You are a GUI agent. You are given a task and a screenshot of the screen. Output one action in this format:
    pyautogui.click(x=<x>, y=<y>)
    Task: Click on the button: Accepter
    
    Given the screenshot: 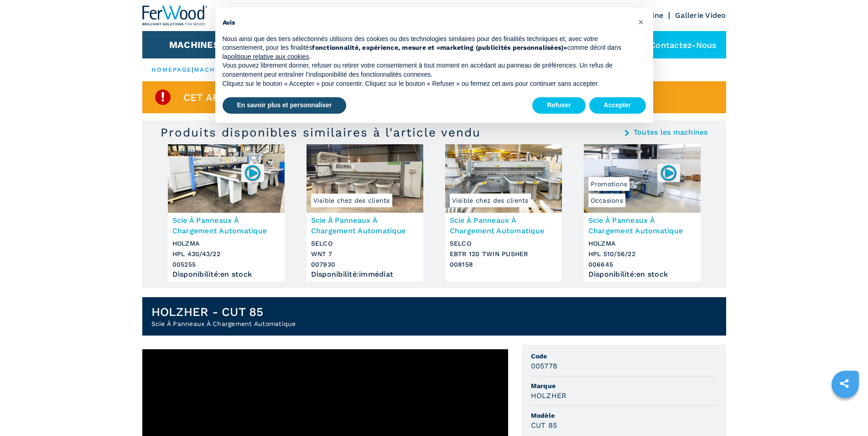 What is the action you would take?
    pyautogui.click(x=617, y=105)
    